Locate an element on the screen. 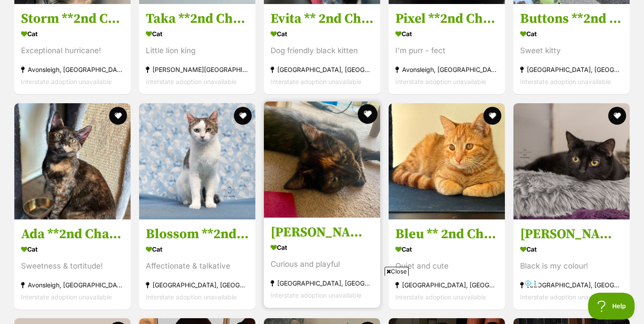  div: Sweet kitty is located at coordinates (571, 51).